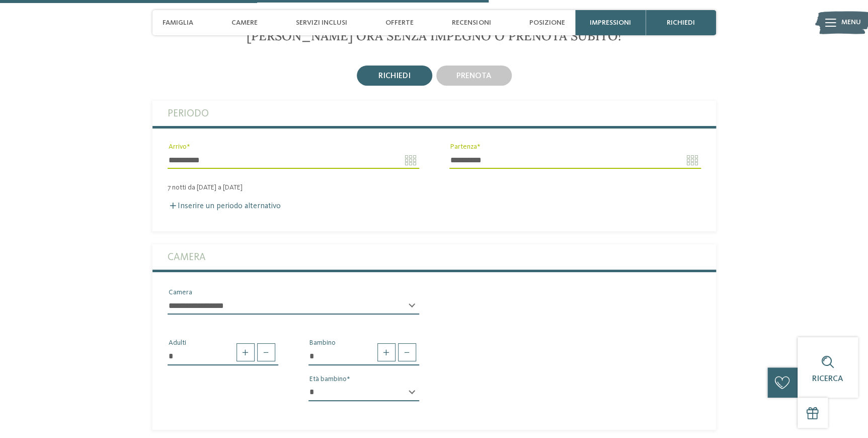 This screenshot has width=868, height=438. What do you see at coordinates (435, 113) in the screenshot?
I see `label: Periodo` at bounding box center [435, 113].